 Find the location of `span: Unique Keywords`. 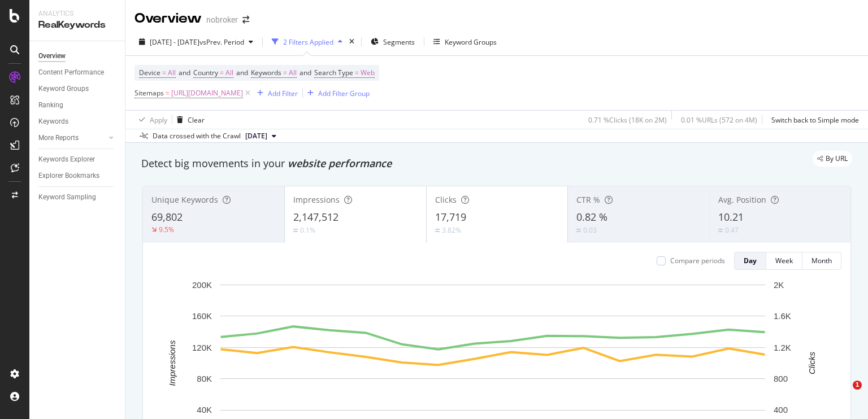

span: Unique Keywords is located at coordinates (185, 199).